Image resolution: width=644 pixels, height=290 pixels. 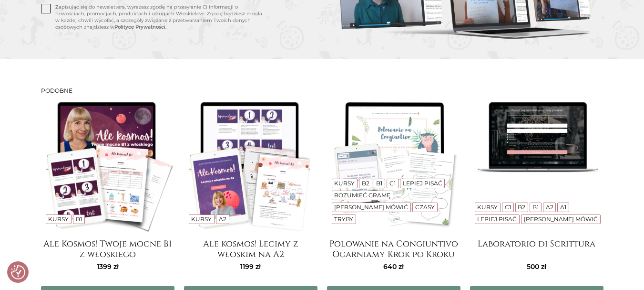 I want to click on img: Revisit consent button, so click(x=19, y=272).